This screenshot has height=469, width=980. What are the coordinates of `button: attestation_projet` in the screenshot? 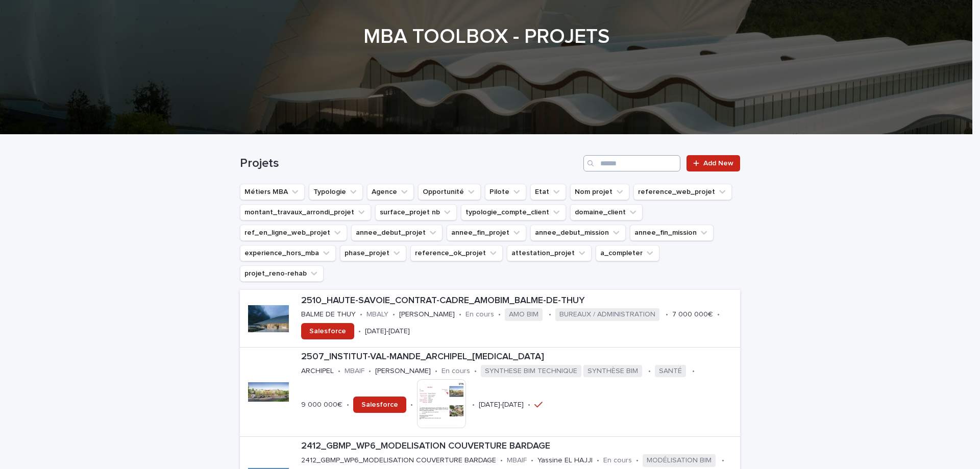 It's located at (549, 253).